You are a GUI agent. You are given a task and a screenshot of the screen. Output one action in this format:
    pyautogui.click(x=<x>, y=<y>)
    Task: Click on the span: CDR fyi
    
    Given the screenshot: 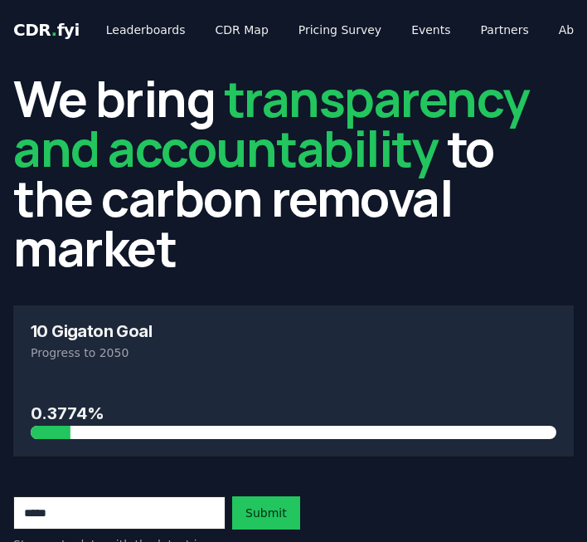 What is the action you would take?
    pyautogui.click(x=46, y=30)
    